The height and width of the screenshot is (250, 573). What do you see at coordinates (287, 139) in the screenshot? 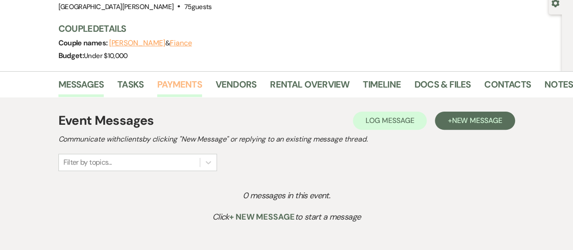
I see `h2: Communicate with clients by clicking "New Message" or replying to an existing message thread.` at bounding box center [287, 139].